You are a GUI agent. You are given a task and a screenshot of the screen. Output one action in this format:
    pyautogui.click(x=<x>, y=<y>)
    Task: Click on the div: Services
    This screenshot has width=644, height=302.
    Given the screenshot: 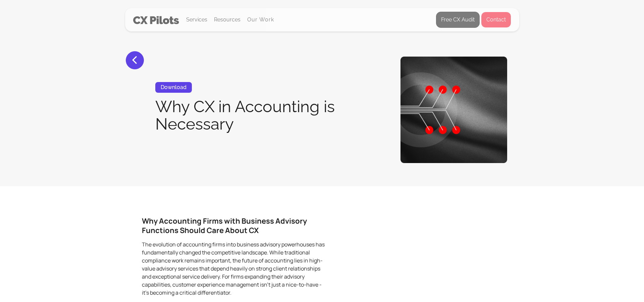 What is the action you would take?
    pyautogui.click(x=197, y=19)
    